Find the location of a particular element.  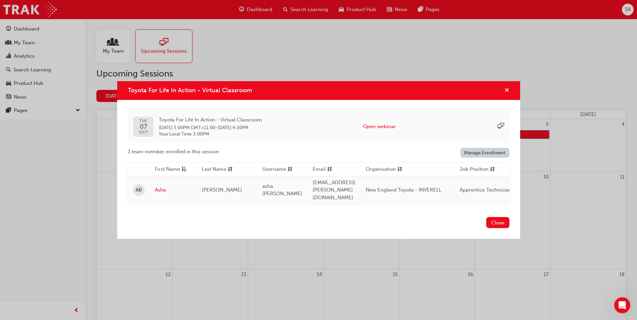

span: 07 Oct 2025 3:00PM GMT+11:00 is located at coordinates (187, 128).